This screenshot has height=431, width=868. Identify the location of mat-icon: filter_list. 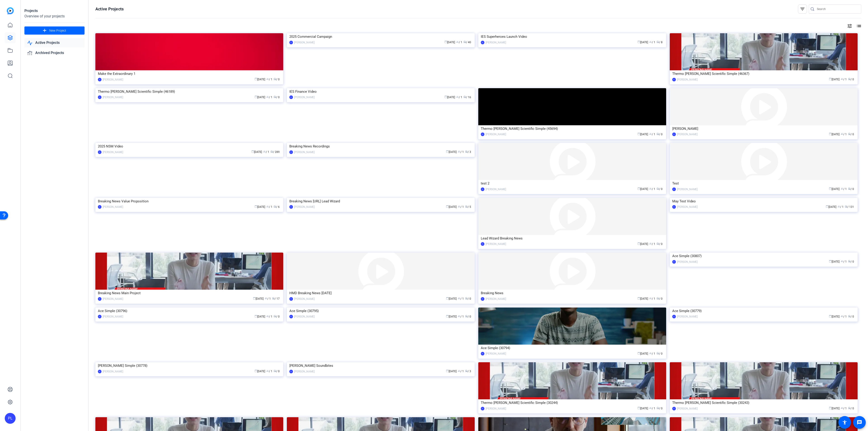
(802, 9).